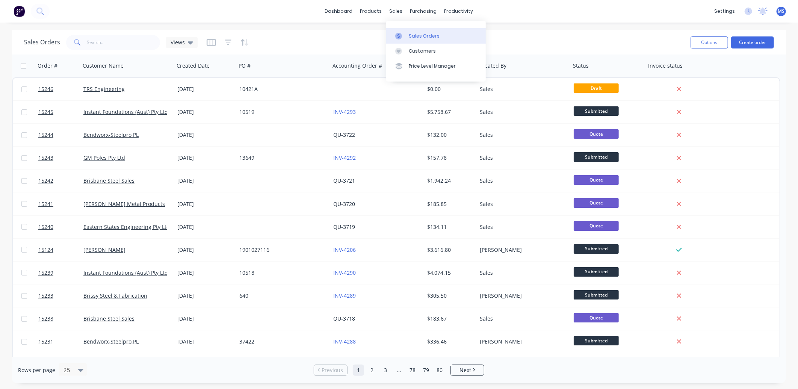 This screenshot has width=798, height=389. Describe the element at coordinates (449, 204) in the screenshot. I see `div: $185.85` at that location.